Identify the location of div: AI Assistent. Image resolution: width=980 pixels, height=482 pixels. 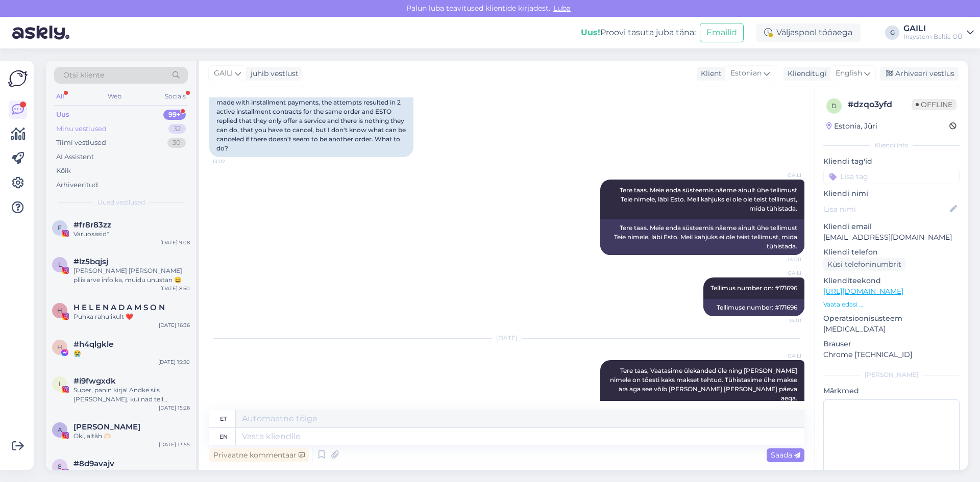
(75, 157).